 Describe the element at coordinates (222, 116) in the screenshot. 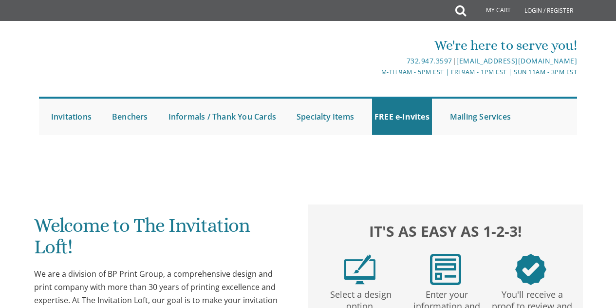

I see `a: Informals / Thank You Cards` at that location.